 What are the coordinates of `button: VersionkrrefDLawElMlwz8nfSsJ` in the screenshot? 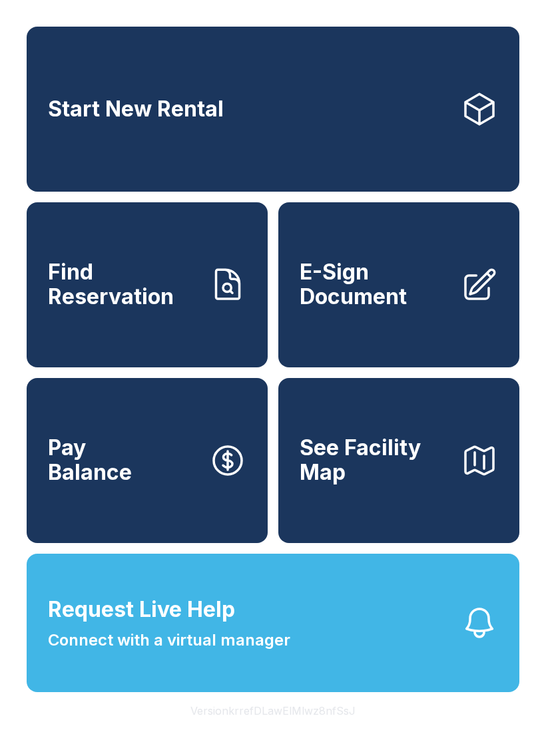 It's located at (273, 711).